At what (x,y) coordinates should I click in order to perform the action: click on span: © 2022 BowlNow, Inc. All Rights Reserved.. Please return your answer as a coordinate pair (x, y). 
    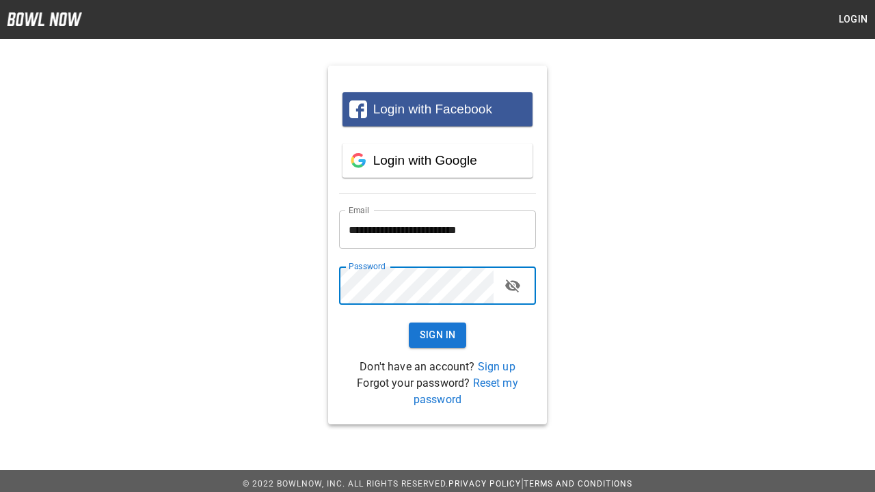
    Looking at the image, I should click on (345, 484).